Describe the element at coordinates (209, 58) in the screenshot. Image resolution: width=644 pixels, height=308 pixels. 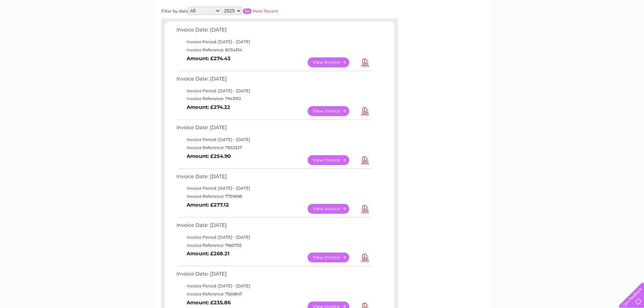
I see `b: Amount: £274.43` at that location.